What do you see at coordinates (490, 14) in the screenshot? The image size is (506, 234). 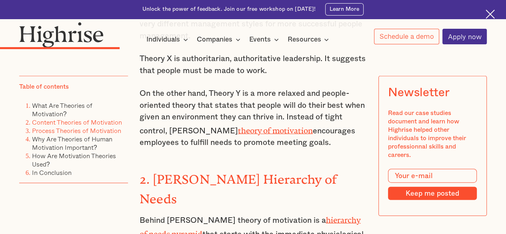 I see `img: Cross icon` at bounding box center [490, 14].